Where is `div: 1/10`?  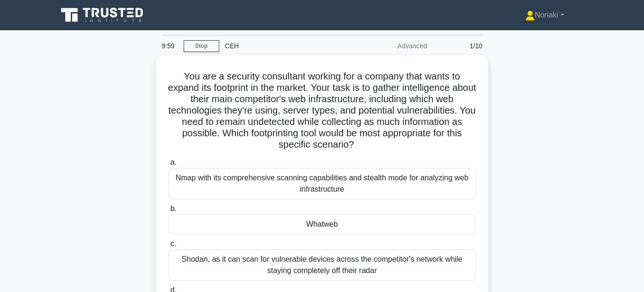 div: 1/10 is located at coordinates (460, 46).